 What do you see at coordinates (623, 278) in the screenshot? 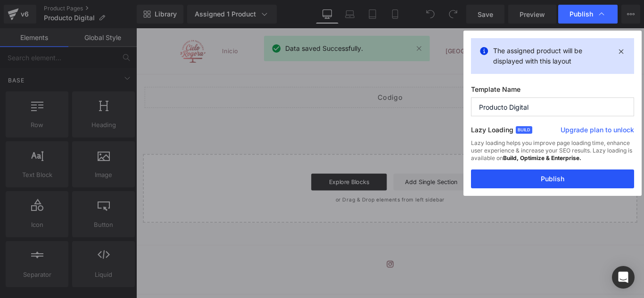
I see `div: Open Intercom Messenger` at bounding box center [623, 278].